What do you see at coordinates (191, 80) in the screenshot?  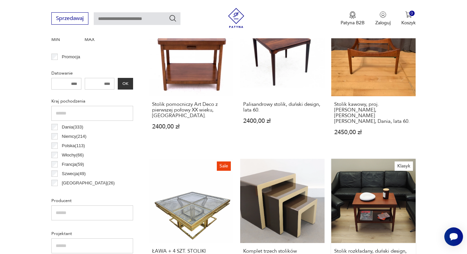 I see `a: Stolik pomocniczy Art Deco z pierwszej połowy XX wieku, Polska.Stolik pomocniczy Art Deco z pierw...` at bounding box center [191, 80].